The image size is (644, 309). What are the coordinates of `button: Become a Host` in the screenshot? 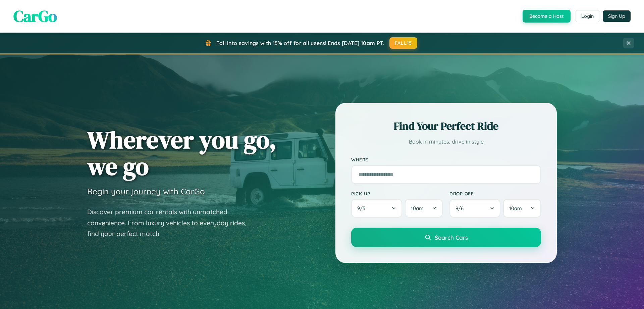 It's located at (546, 16).